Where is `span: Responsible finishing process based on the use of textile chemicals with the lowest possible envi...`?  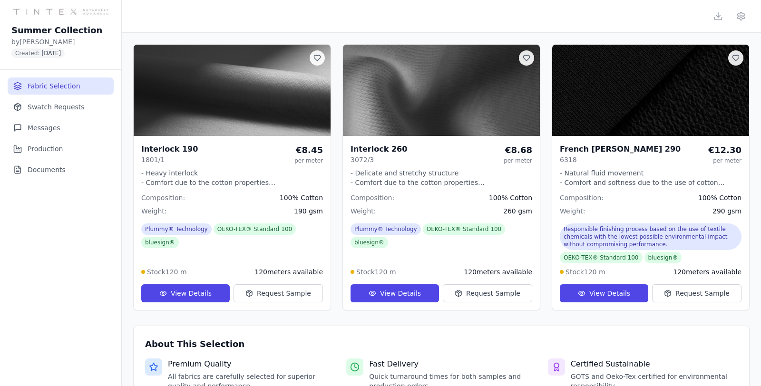
span: Responsible finishing process based on the use of textile chemicals with the lowest possible envi... is located at coordinates (650, 237).